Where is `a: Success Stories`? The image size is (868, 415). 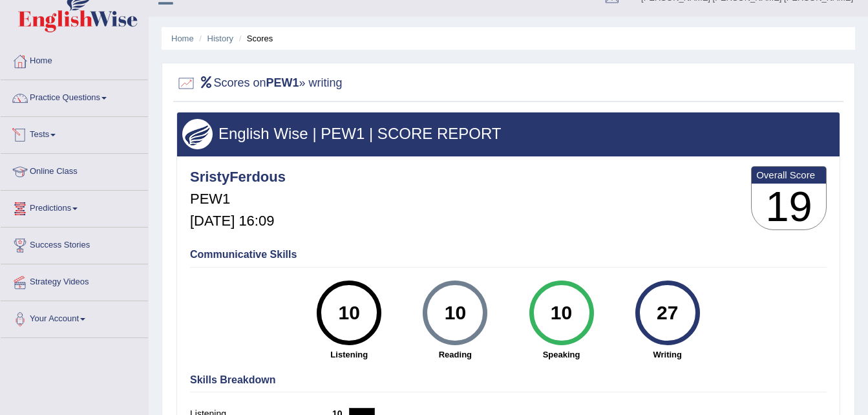 a: Success Stories is located at coordinates (75, 244).